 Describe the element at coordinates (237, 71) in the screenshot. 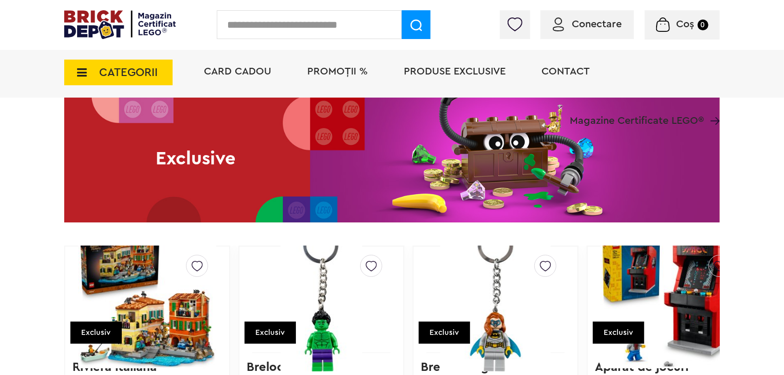

I see `a: Card Cadou` at that location.